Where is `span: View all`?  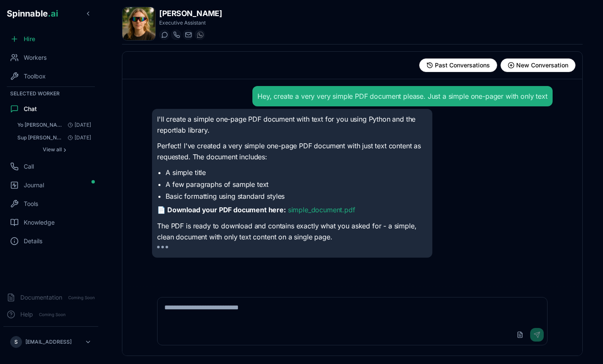 span: View all is located at coordinates (52, 149).